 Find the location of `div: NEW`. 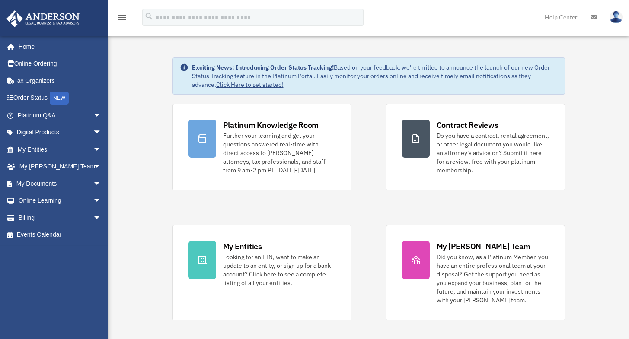

div: NEW is located at coordinates (59, 98).